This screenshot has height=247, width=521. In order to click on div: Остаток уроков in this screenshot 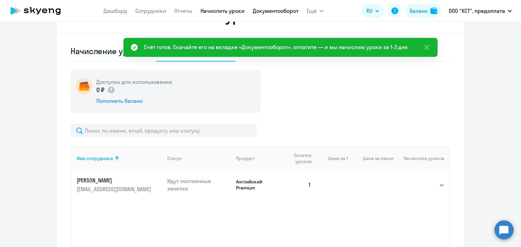, I will do `click(302, 159)`.